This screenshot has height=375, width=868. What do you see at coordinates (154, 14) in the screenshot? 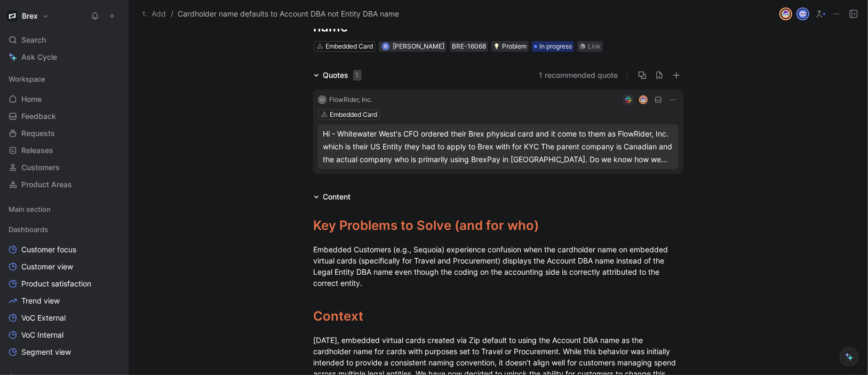
I see `button: Add` at bounding box center [154, 14].